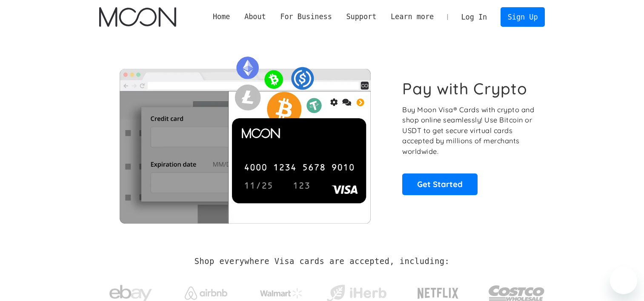  Describe the element at coordinates (465, 88) in the screenshot. I see `h1: Pay with Crypto` at that location.